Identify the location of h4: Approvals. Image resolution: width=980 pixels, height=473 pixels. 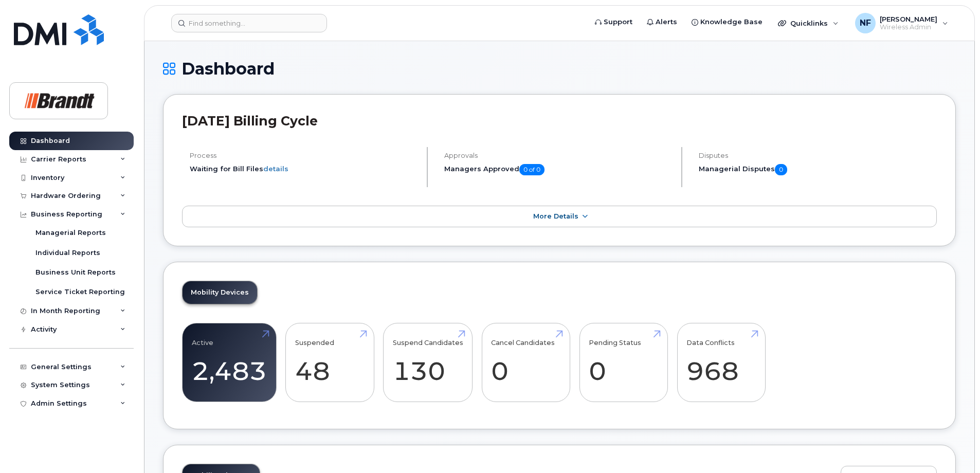
(558, 155).